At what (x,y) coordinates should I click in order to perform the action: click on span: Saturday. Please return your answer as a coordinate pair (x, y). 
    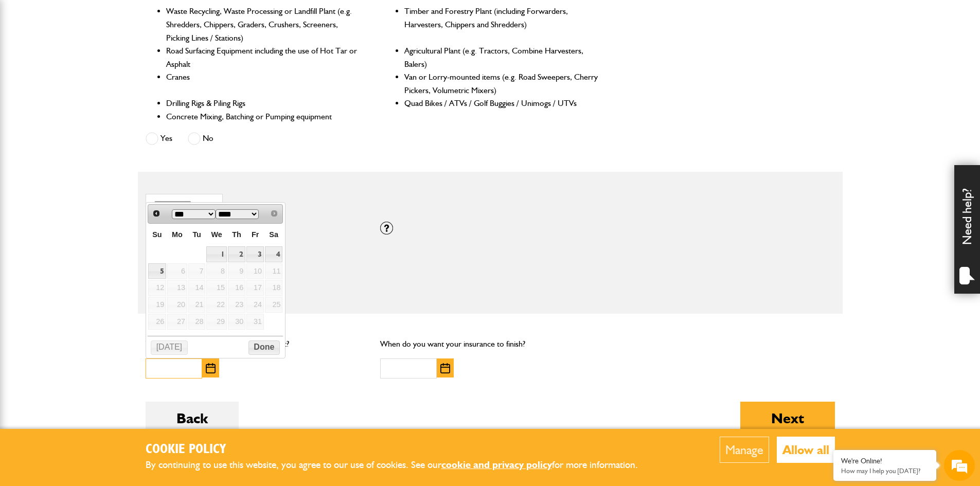
    Looking at the image, I should click on (273, 235).